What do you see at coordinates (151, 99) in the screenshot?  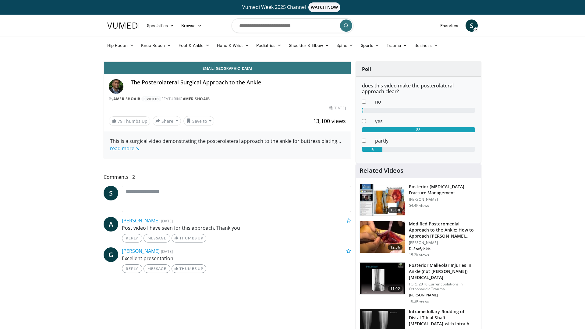 I see `a: 3 Videos` at bounding box center [151, 99].